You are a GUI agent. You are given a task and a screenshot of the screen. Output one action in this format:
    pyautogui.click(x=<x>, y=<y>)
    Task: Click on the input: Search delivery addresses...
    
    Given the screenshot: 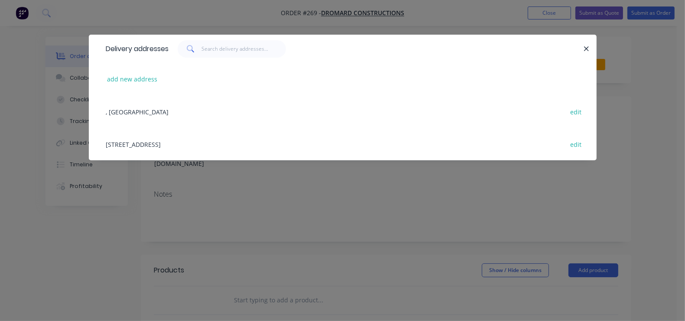 What is the action you would take?
    pyautogui.click(x=244, y=49)
    